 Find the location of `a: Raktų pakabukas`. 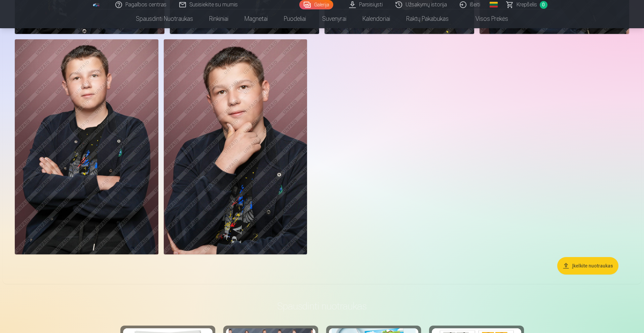

a: Raktų pakabukas is located at coordinates (427, 19).